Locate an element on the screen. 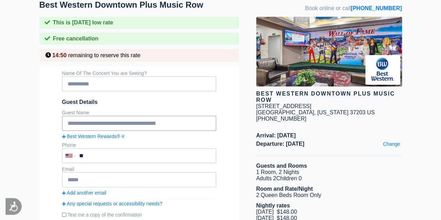 Image resolution: width=441 pixels, height=220 pixels. label: Phone is located at coordinates (69, 145).